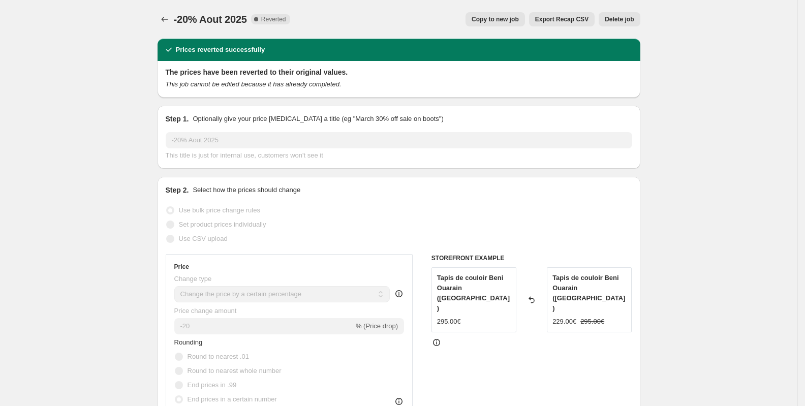 The image size is (805, 406). What do you see at coordinates (165, 19) in the screenshot?
I see `button: Price change jobs` at bounding box center [165, 19].